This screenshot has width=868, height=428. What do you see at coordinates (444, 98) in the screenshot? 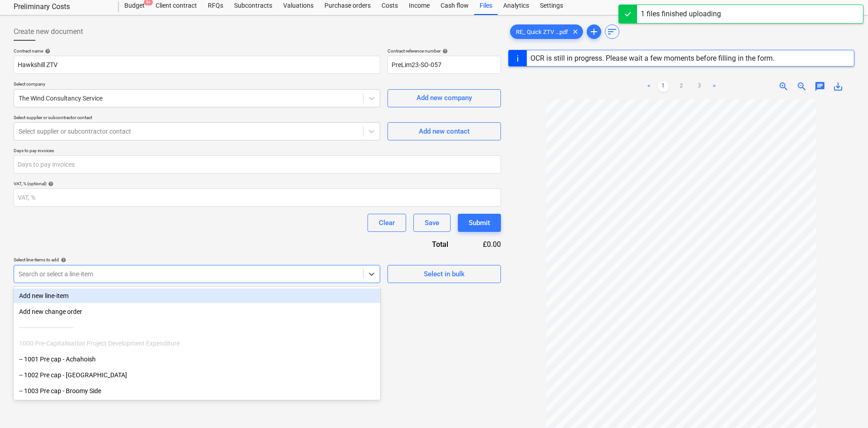
I see `div: Add new company` at bounding box center [444, 98].